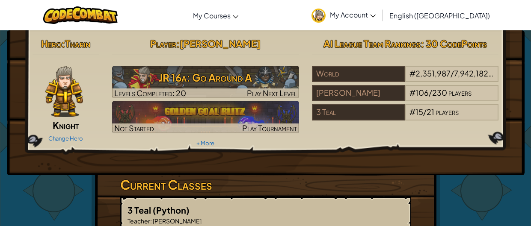 The height and width of the screenshot is (226, 531). Describe the element at coordinates (140, 210) in the screenshot. I see `span: 3 Teal` at that location.